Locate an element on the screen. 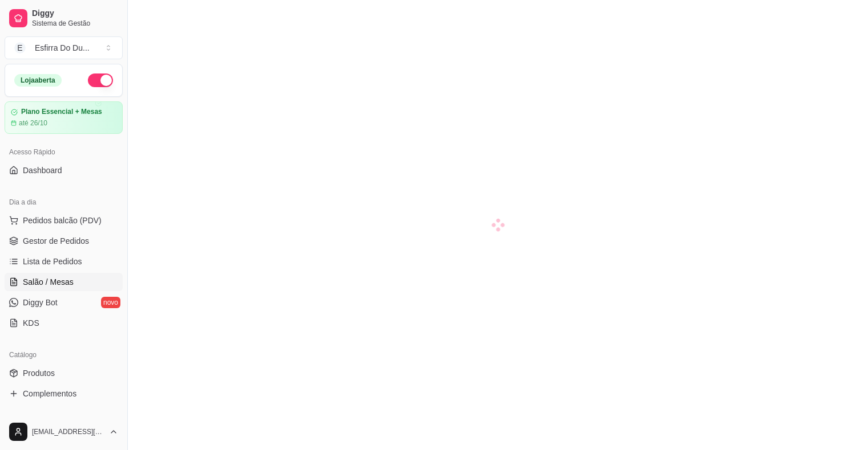 The height and width of the screenshot is (450, 868). span: Pedidos balcão (PDV) is located at coordinates (62, 221).